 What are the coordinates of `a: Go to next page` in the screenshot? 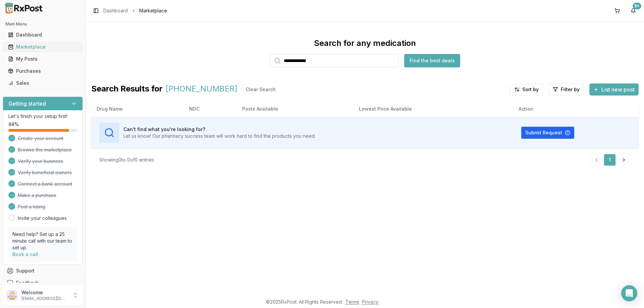 It's located at (624, 160).